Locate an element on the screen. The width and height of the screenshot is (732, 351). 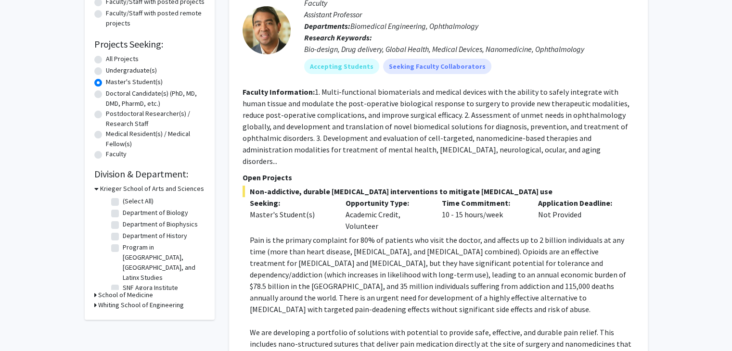
b: Faculty Information: is located at coordinates (279, 92).